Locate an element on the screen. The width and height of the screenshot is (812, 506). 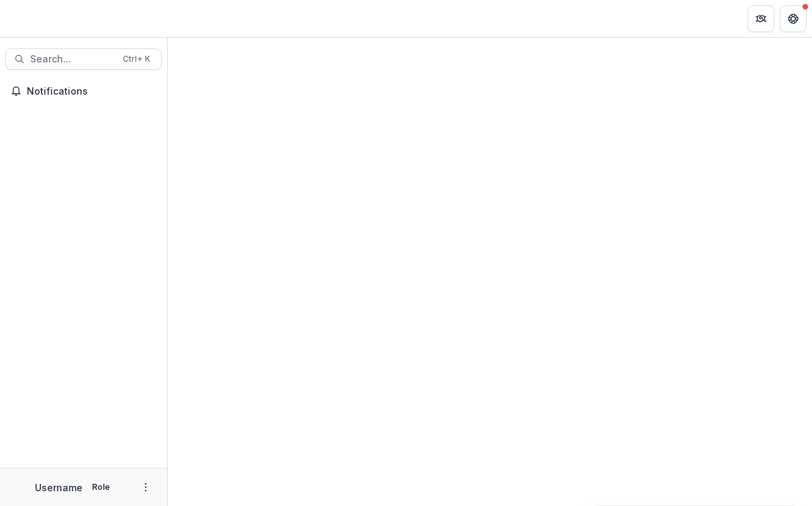
span: Search... is located at coordinates (72, 59).